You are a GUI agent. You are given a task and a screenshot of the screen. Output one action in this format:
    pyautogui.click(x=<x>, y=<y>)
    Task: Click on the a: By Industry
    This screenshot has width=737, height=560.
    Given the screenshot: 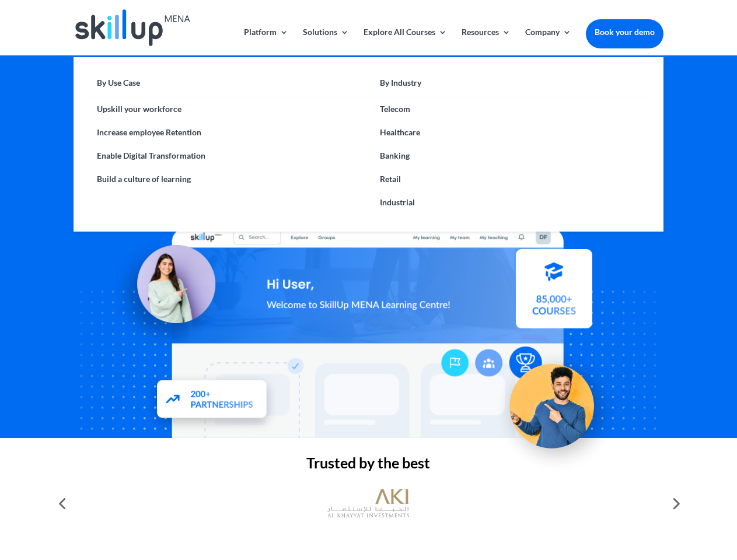 What is the action you would take?
    pyautogui.click(x=509, y=86)
    